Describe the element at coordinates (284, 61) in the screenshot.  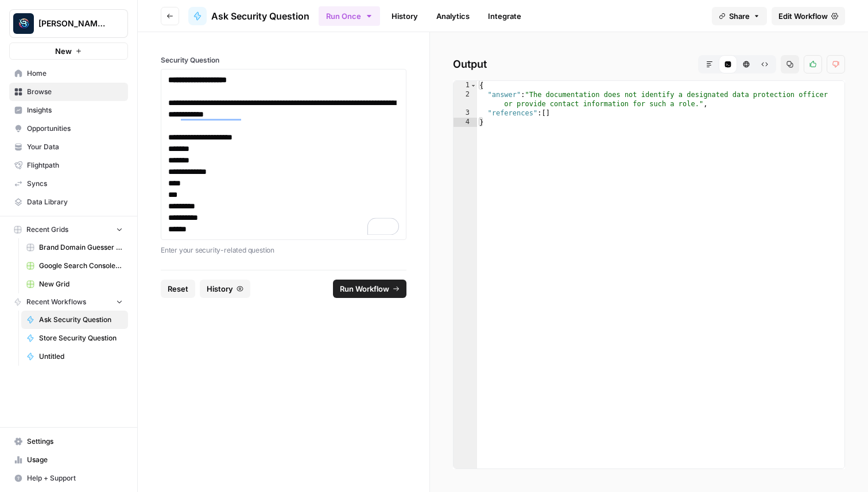
I see `label: Security Question` at that location.